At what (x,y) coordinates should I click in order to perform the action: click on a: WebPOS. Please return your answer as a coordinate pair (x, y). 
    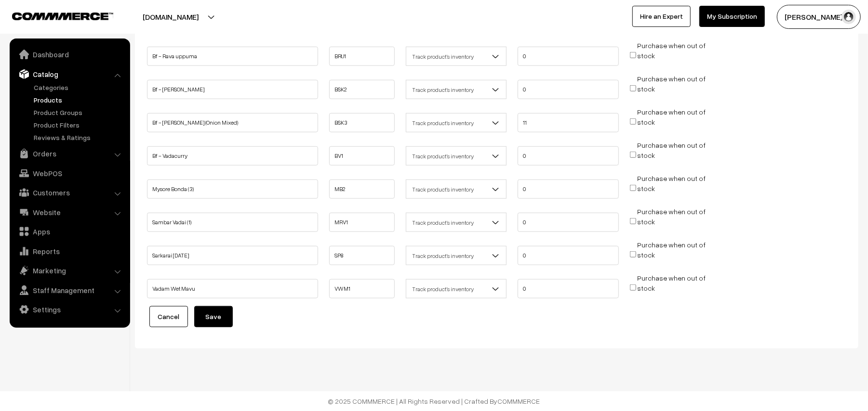
    Looking at the image, I should click on (70, 173).